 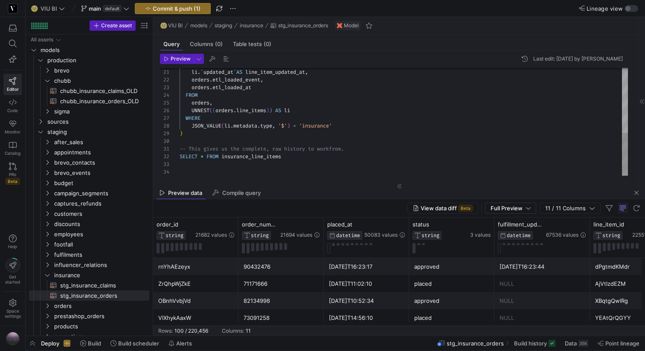 I want to click on span: Compile query, so click(x=241, y=193).